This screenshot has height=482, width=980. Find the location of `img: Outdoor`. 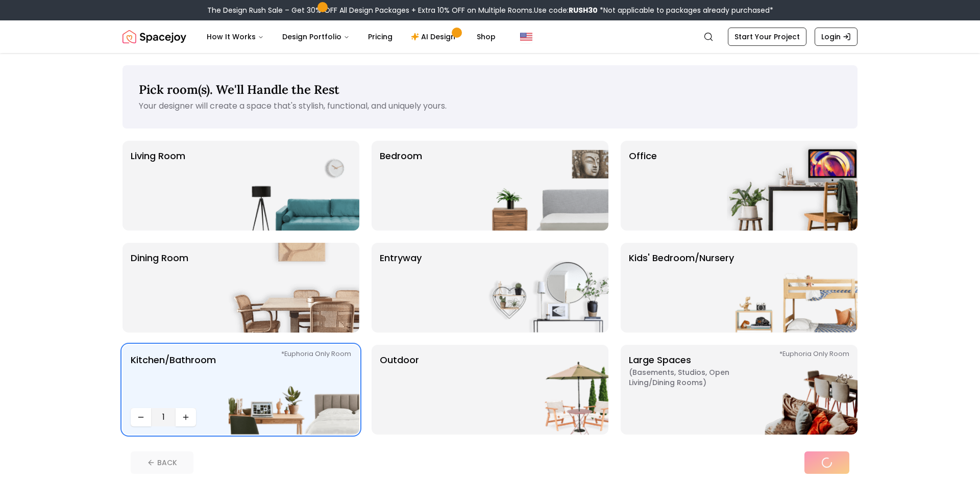

img: Outdoor is located at coordinates (543, 389).